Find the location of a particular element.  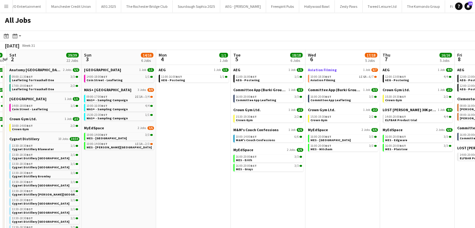

span: 29 is located at coordinates (470, 3).